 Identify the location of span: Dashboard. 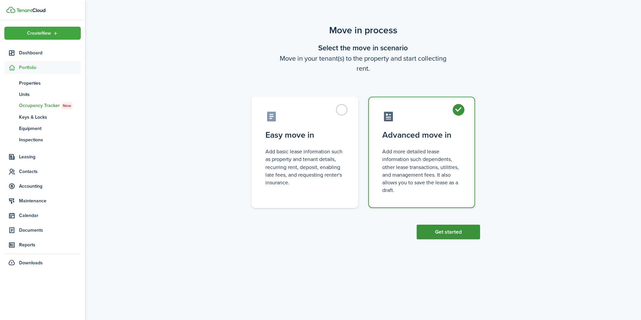
(50, 53).